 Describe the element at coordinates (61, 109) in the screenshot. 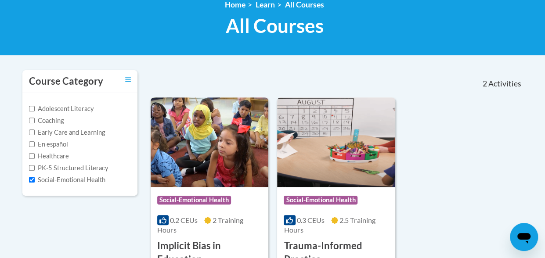

I see `label: Adolescent Literacy` at that location.